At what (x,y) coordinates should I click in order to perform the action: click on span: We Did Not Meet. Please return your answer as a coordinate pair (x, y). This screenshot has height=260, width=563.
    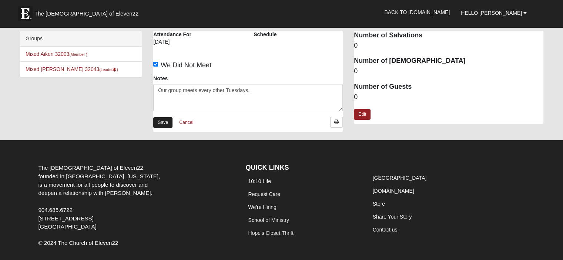
    Looking at the image, I should click on (186, 65).